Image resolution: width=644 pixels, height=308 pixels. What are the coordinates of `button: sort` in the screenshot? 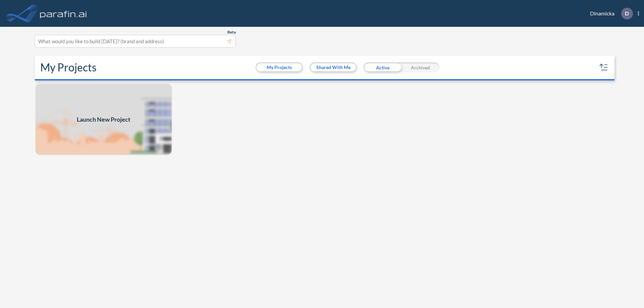 It's located at (604, 68).